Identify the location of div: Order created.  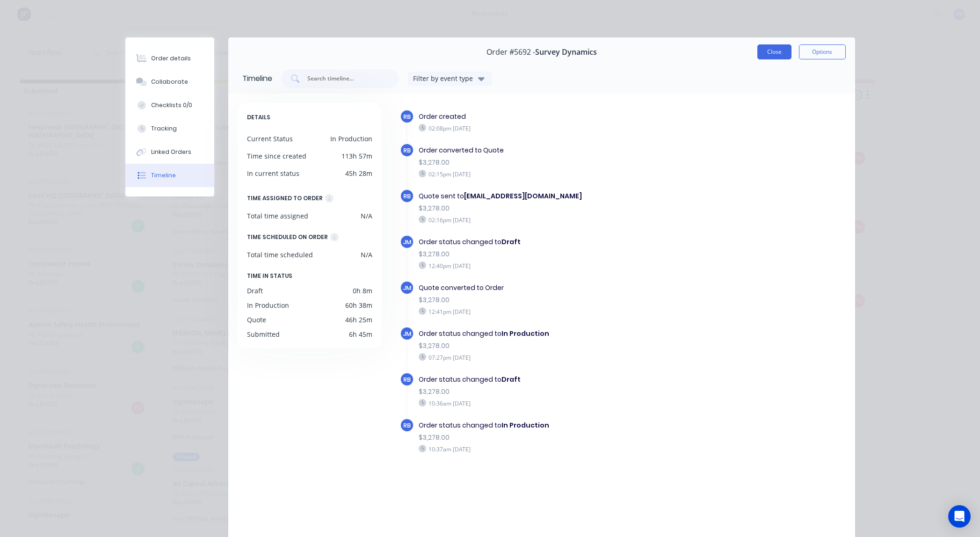
(556, 117).